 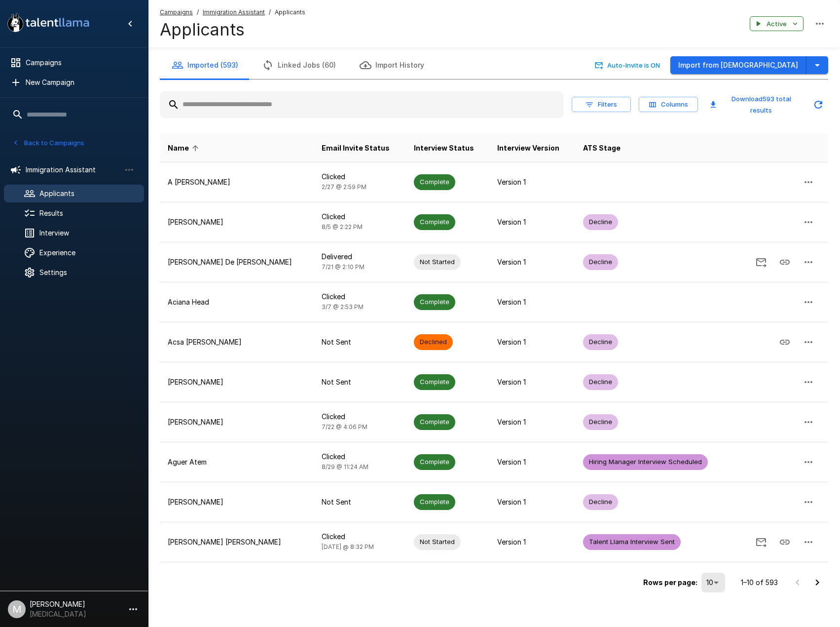 What do you see at coordinates (345, 466) in the screenshot?
I see `span: 8/29 @ 11:24 AM` at bounding box center [345, 466].